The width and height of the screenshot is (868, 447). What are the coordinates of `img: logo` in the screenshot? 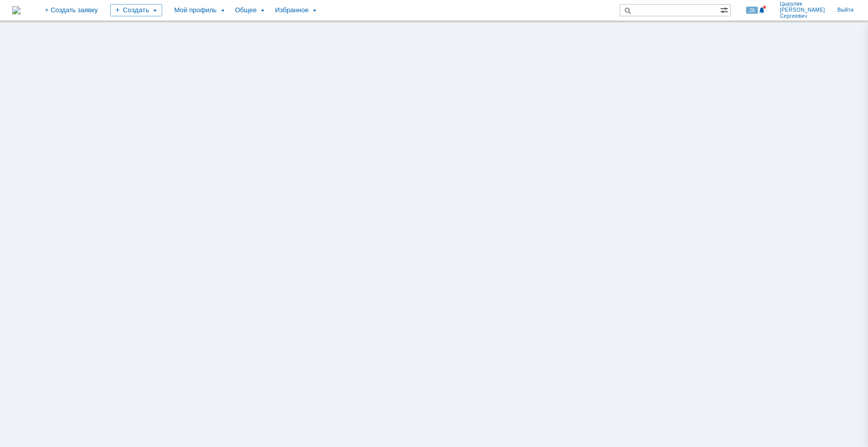 It's located at (16, 10).